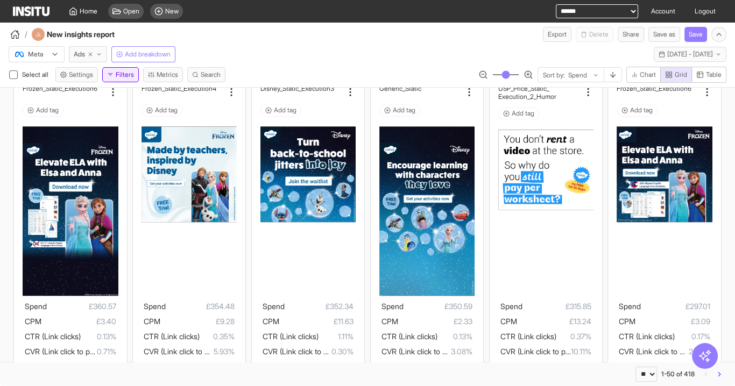 This screenshot has height=386, width=735. Describe the element at coordinates (143, 54) in the screenshot. I see `button: Add breakdown` at that location.